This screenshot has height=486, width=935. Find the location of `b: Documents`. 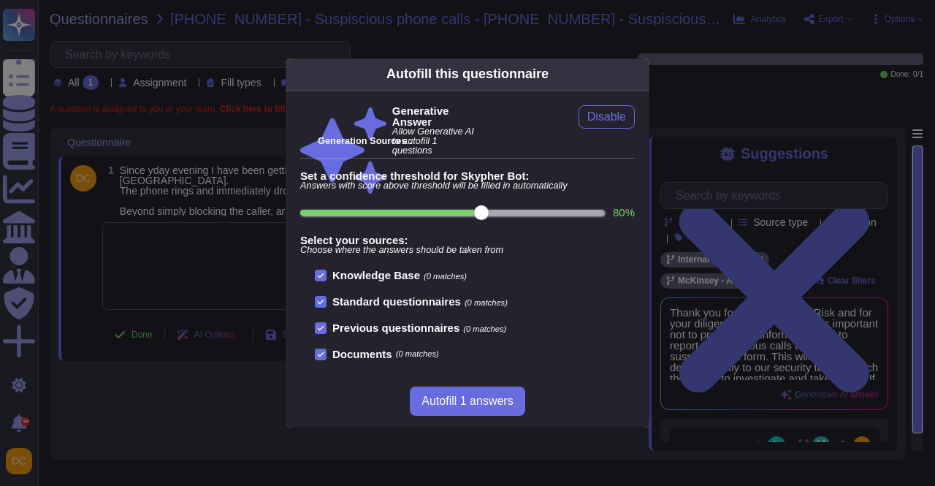

b: Documents is located at coordinates (362, 353).